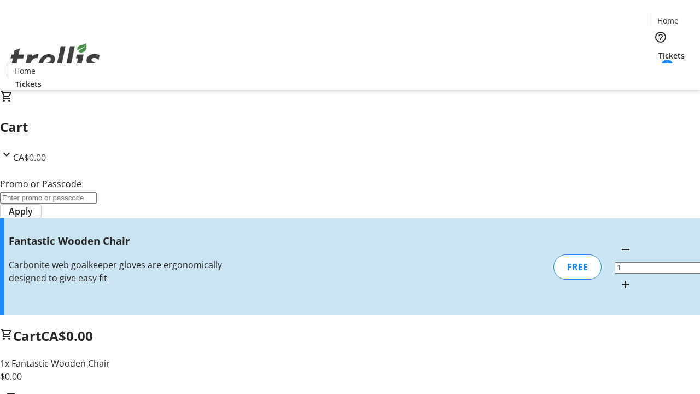 This screenshot has height=394, width=700. What do you see at coordinates (21, 211) in the screenshot?
I see `span: Apply` at bounding box center [21, 211].